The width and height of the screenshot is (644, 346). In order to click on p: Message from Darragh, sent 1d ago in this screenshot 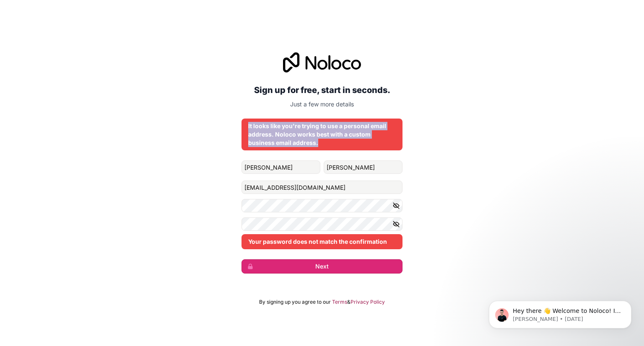, I will do `click(90, 36)`.